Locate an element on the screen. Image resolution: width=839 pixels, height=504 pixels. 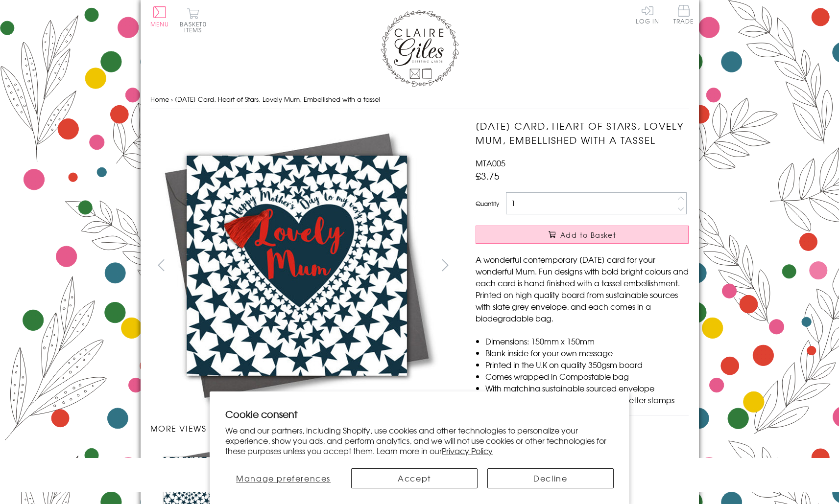
button: Decline is located at coordinates (550, 479).